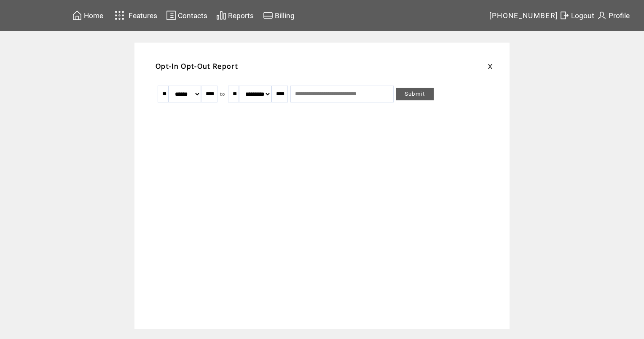 The height and width of the screenshot is (339, 644). What do you see at coordinates (94, 16) in the screenshot?
I see `span: Home` at bounding box center [94, 16].